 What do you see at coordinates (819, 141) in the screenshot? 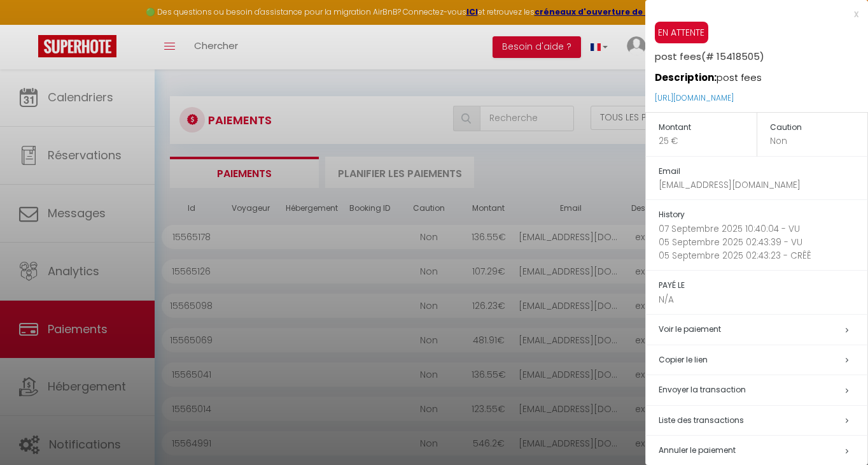
I see `p: Non` at bounding box center [819, 141].